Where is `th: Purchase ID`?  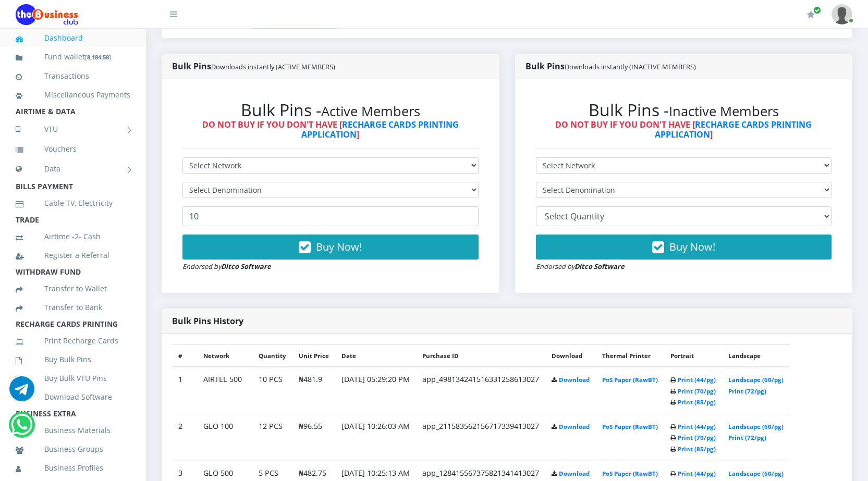
th: Purchase ID is located at coordinates (480, 356).